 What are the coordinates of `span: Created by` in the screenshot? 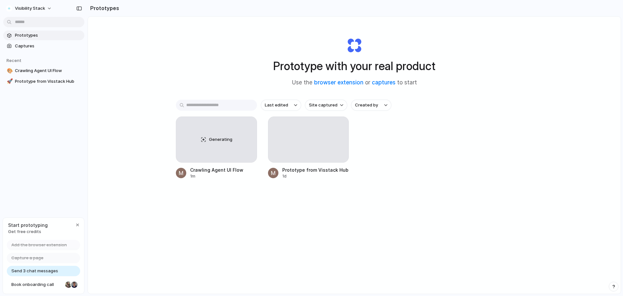 It's located at (366, 105).